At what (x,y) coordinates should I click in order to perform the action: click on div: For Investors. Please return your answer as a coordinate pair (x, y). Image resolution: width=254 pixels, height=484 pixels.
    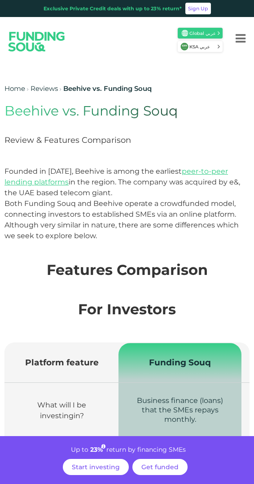
    Looking at the image, I should click on (127, 310).